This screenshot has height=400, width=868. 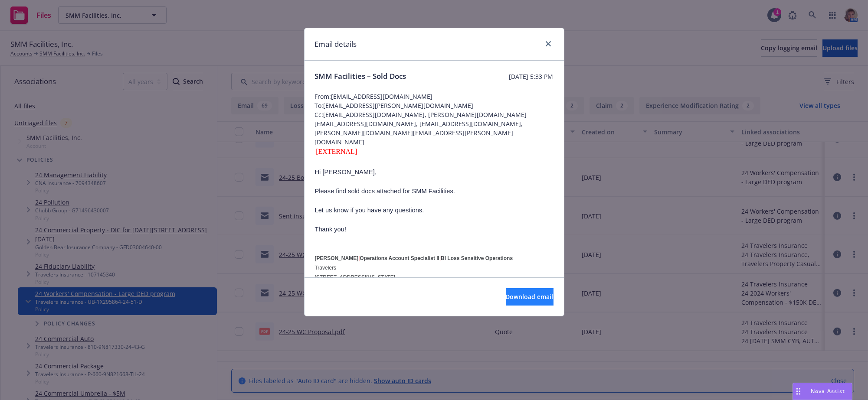 What do you see at coordinates (434, 191) in the screenshot?
I see `p: Please find sold docs attached for SMM Facilities.` at bounding box center [434, 191].